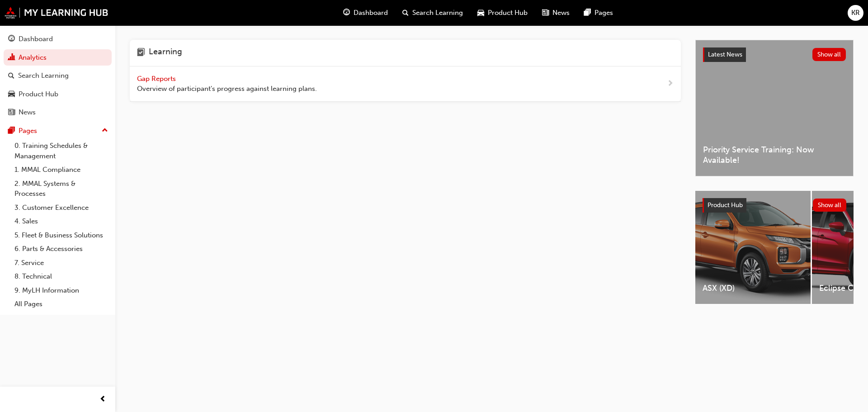 This screenshot has height=412, width=868. Describe the element at coordinates (11, 58) in the screenshot. I see `span: chart-icon` at that location.